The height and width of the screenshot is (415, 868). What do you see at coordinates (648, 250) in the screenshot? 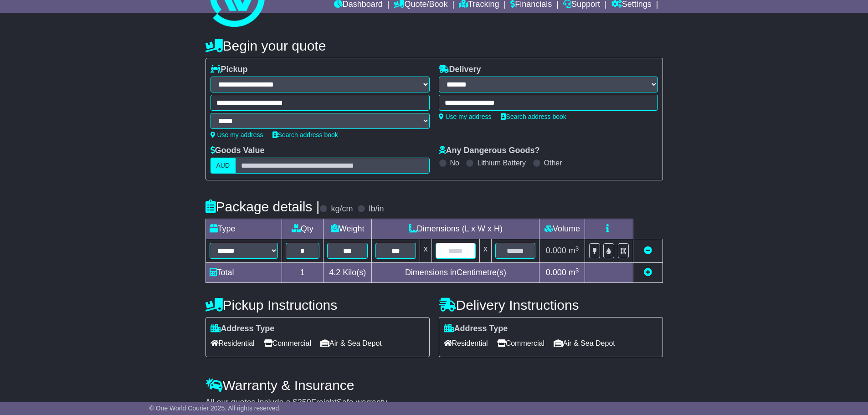
I see `a: Remove this item` at bounding box center [648, 250].